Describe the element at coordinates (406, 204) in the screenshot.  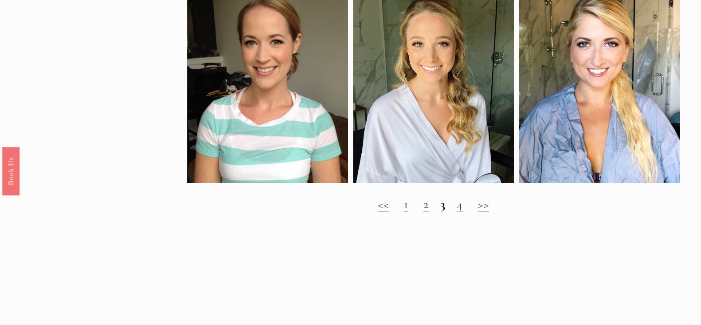
I see `a: 1` at that location.